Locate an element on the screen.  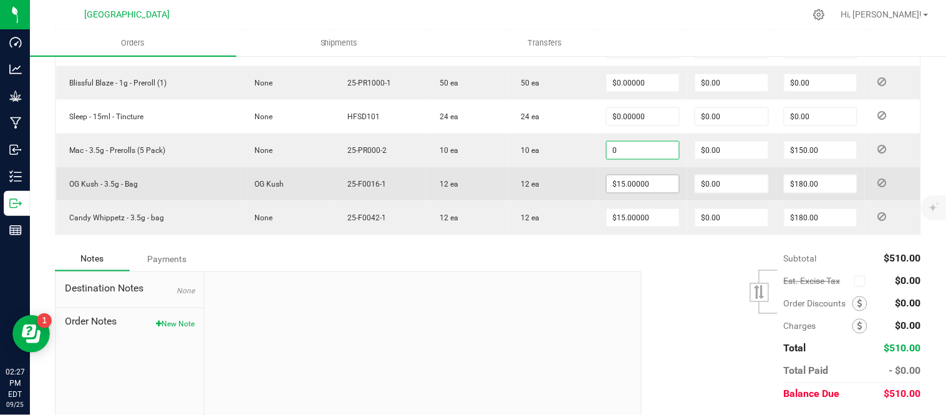
span: Total is located at coordinates (795, 348).